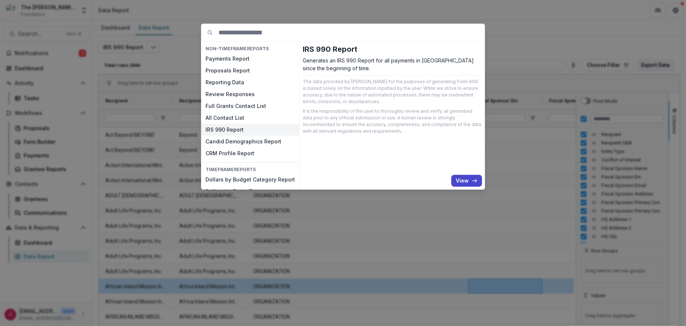 The image size is (686, 326). What do you see at coordinates (250, 192) in the screenshot?
I see `button: Dollars by Entity Tags` at bounding box center [250, 192].